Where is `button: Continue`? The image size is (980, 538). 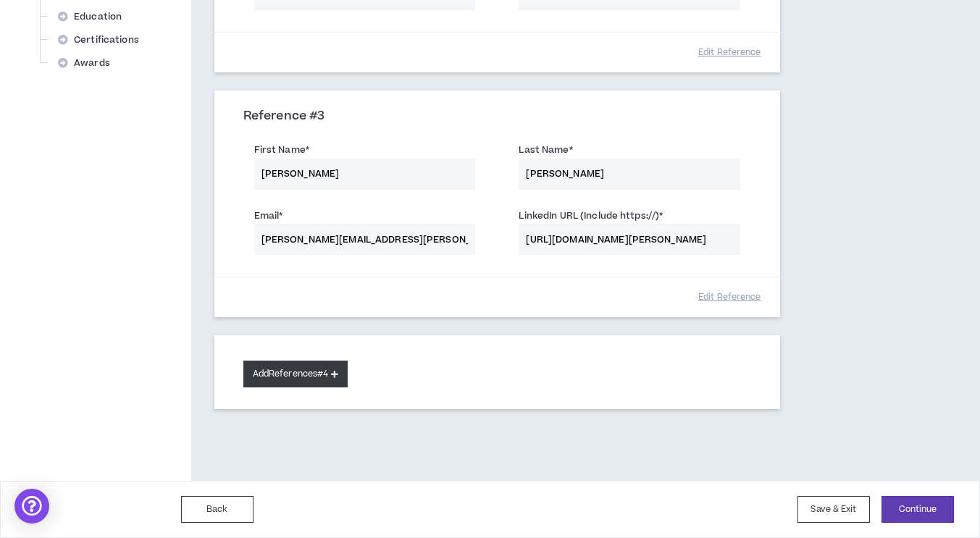 button: Continue is located at coordinates (917, 509).